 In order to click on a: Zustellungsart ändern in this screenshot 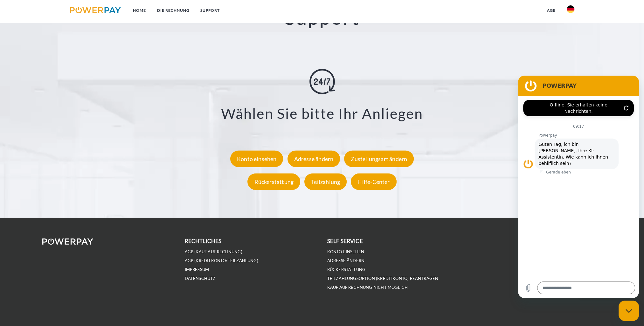, I will do `click(379, 159)`.